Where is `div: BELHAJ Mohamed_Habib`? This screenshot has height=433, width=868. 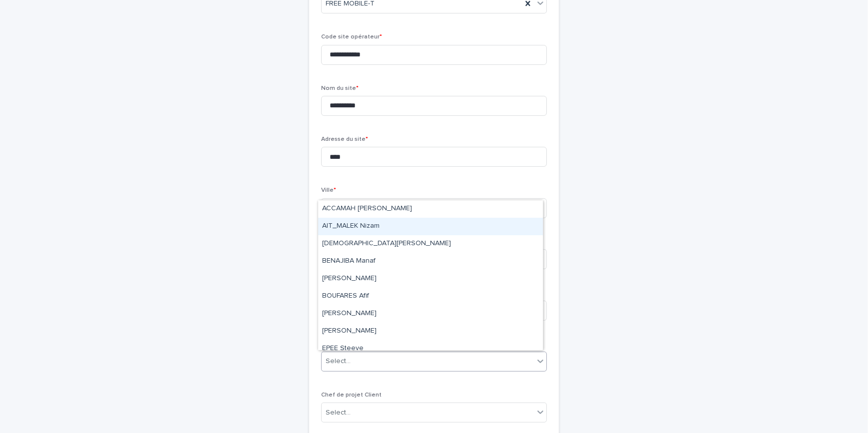
div: BELHAJ Mohamed_Habib is located at coordinates (430, 244).